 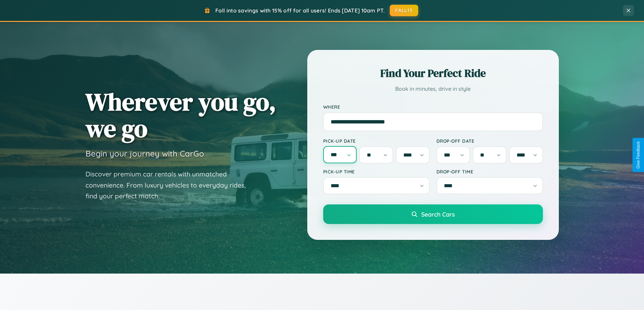 What do you see at coordinates (489, 141) in the screenshot?
I see `label: Drop-off Date` at bounding box center [489, 141].